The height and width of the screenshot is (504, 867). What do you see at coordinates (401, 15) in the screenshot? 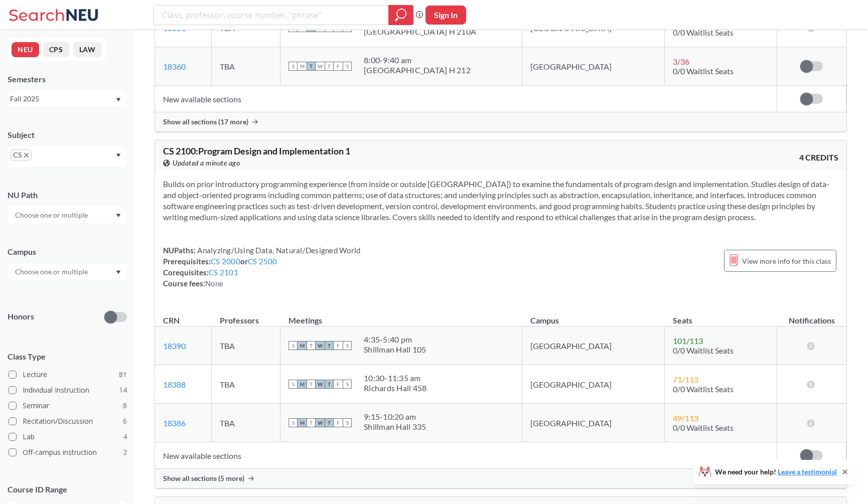
I see `div: magnifying glass` at bounding box center [401, 15].